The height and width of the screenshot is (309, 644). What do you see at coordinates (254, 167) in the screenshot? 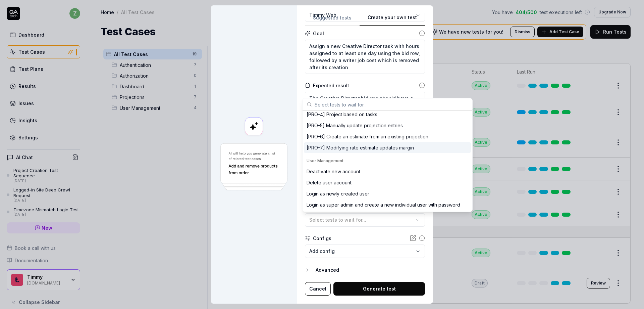
I see `img: Generate a test using AI` at bounding box center [254, 167].